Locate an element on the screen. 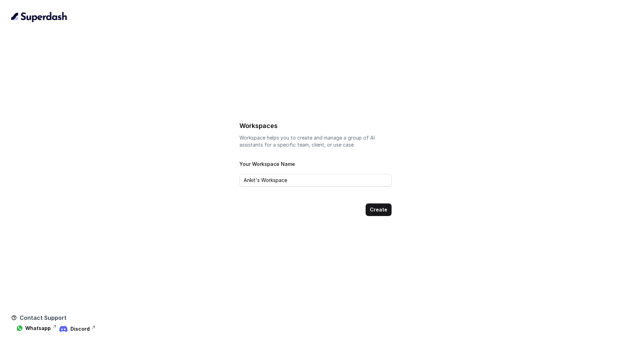 The height and width of the screenshot is (364, 631). h1: Workspaces is located at coordinates (316, 126).